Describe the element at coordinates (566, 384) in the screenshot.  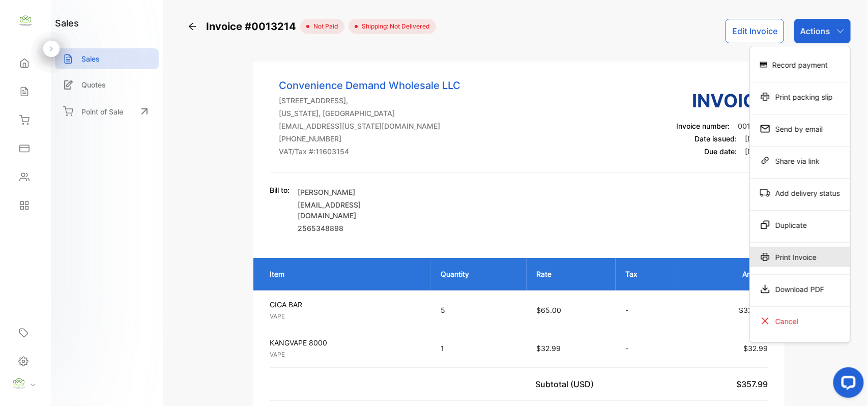
I see `p: Subtotal (USD)` at that location.